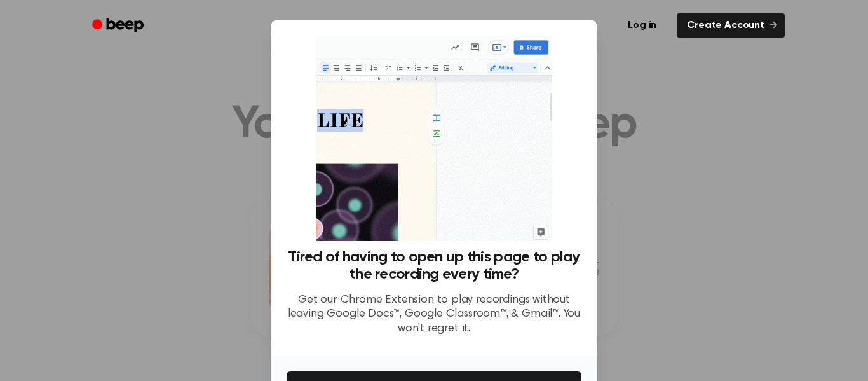 The width and height of the screenshot is (868, 381). What do you see at coordinates (119, 25) in the screenshot?
I see `a: Beep` at bounding box center [119, 25].